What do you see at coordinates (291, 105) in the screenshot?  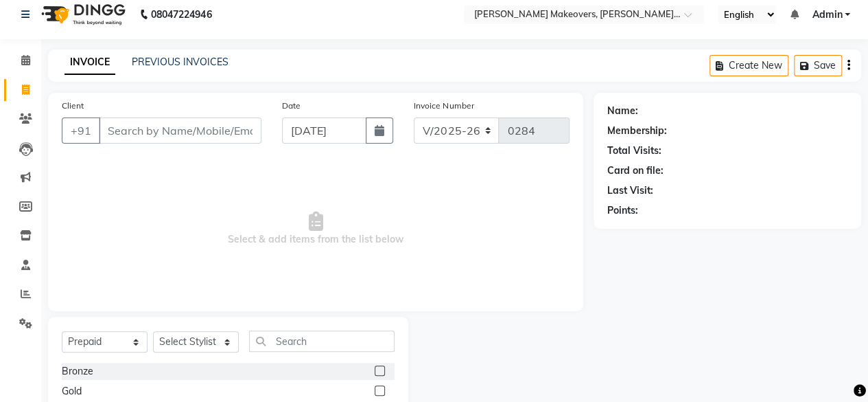 I see `label: Date` at bounding box center [291, 105].